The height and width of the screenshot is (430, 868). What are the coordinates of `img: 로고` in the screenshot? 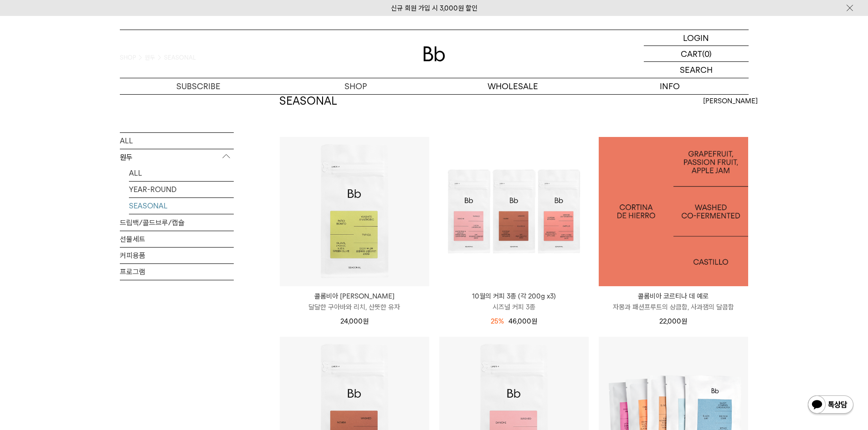 It's located at (434, 54).